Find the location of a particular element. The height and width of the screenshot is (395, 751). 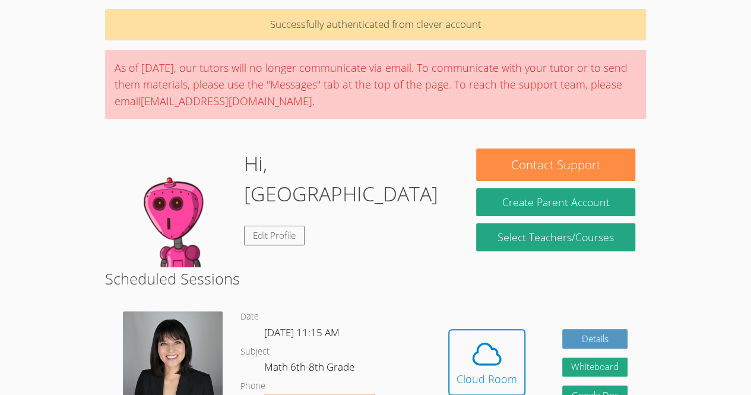

a: Details is located at coordinates (595, 338).